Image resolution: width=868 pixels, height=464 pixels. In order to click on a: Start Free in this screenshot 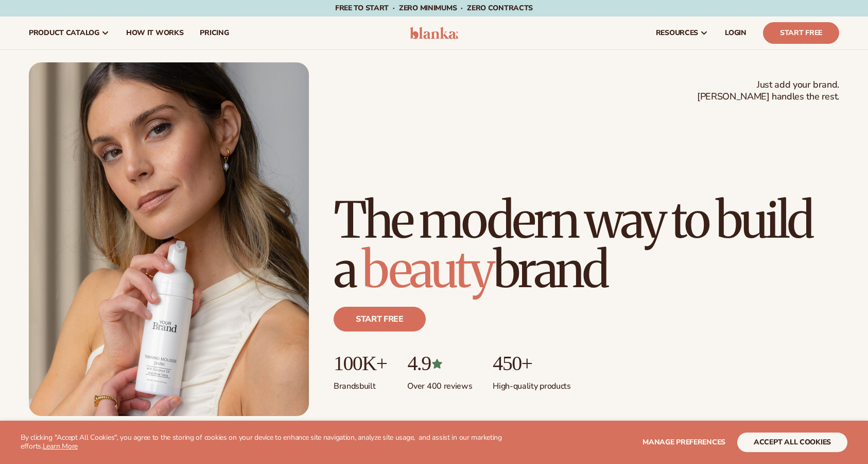, I will do `click(801, 33)`.